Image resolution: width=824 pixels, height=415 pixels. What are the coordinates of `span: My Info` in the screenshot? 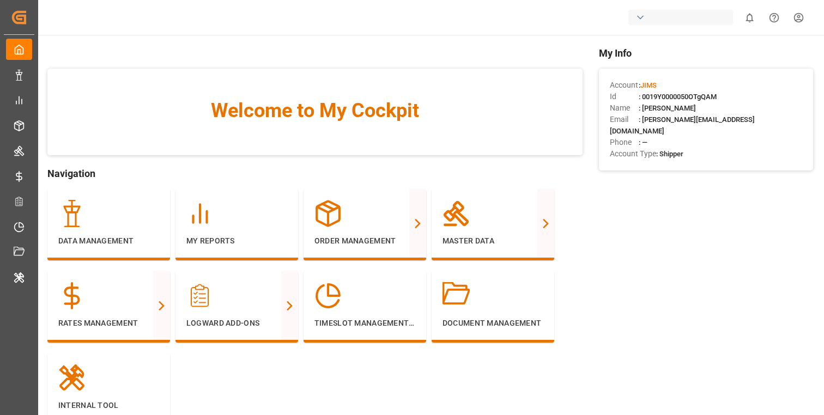 It's located at (706, 53).